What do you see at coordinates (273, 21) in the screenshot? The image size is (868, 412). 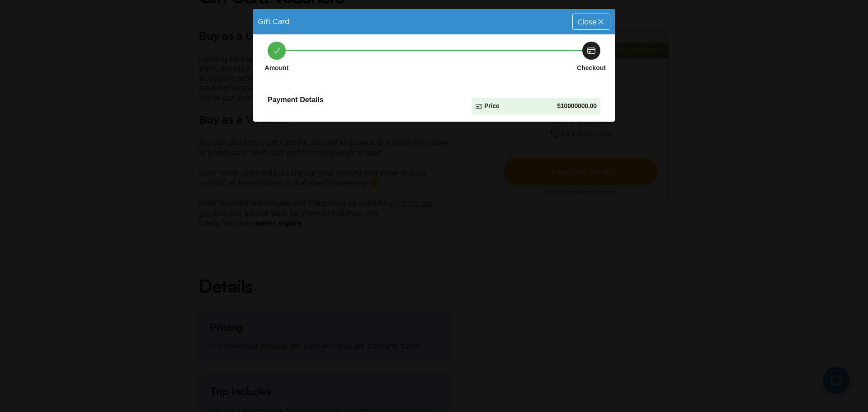 I see `span: Gift Card` at bounding box center [273, 21].